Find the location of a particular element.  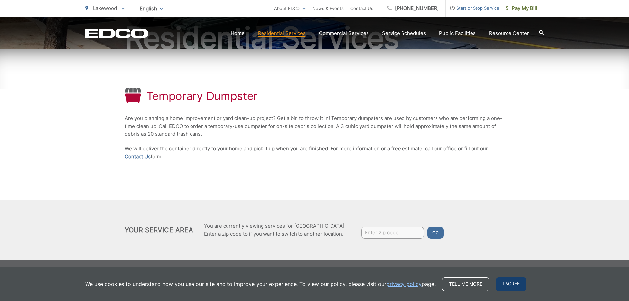

a: Commercial Services is located at coordinates (344, 33).